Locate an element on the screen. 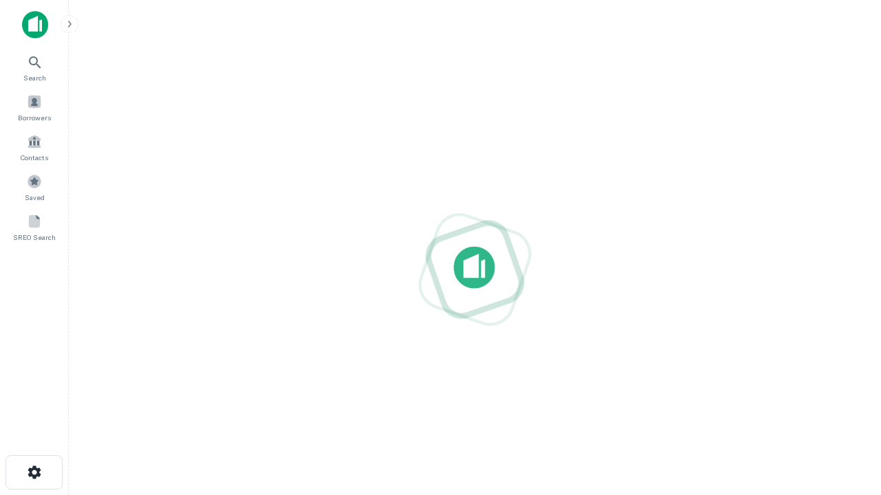 This screenshot has height=495, width=881. a: Search is located at coordinates (34, 67).